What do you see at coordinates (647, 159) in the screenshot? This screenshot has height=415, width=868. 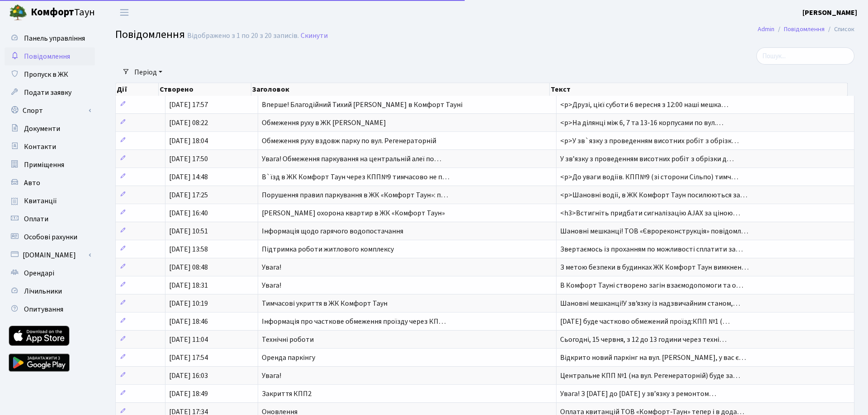 I see `span: У звʼязку з проведенням висотних робіт з обрізки д…` at bounding box center [647, 159].